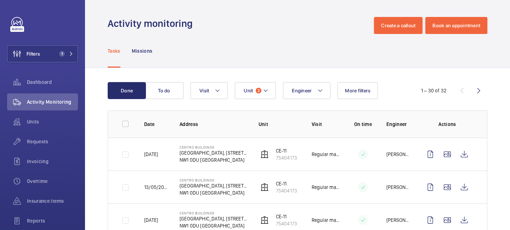  I want to click on span: 1, so click(62, 54).